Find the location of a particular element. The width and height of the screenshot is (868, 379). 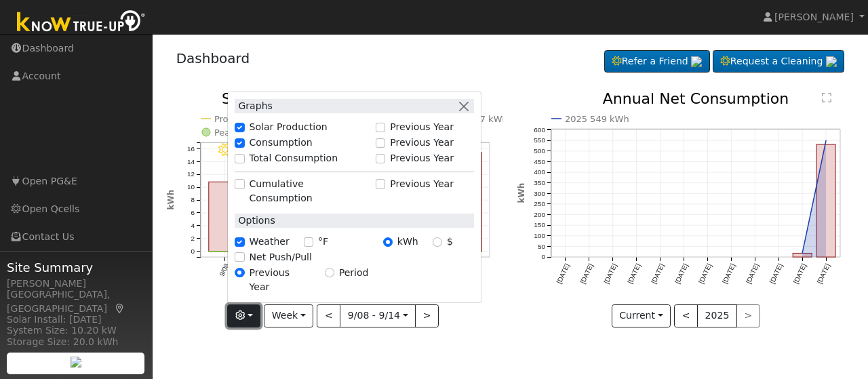

text: 9/08 is located at coordinates (224, 270).